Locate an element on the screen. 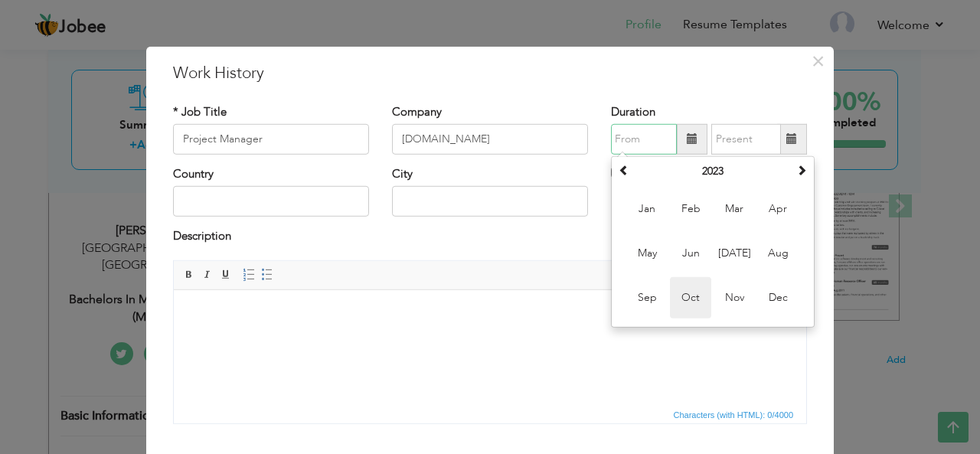  a: Insert/Remove Bulleted List is located at coordinates (267, 275).